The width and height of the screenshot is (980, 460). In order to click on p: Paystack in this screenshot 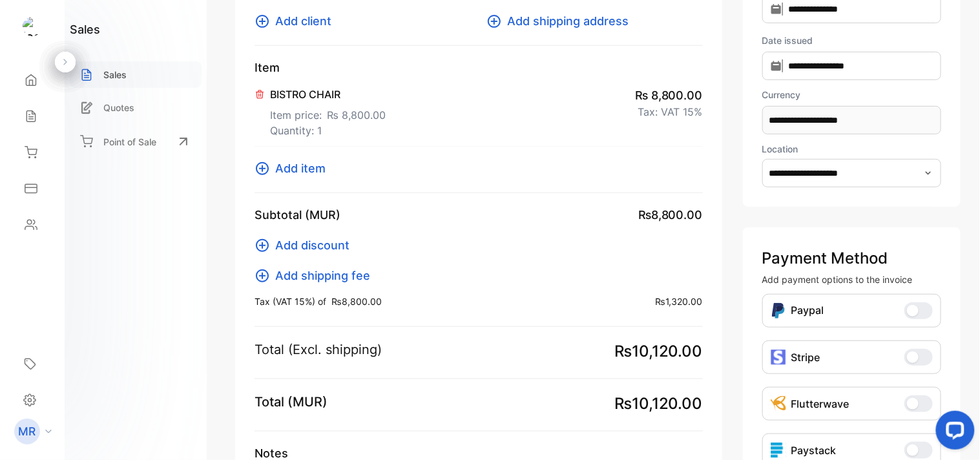, I will do `click(814, 451)`.